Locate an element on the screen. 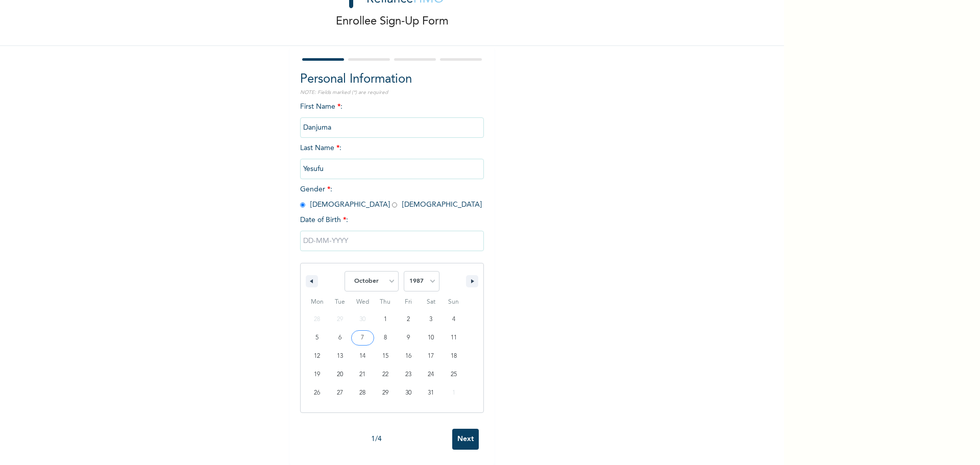 The height and width of the screenshot is (465, 980). span: Sun is located at coordinates (453, 302).